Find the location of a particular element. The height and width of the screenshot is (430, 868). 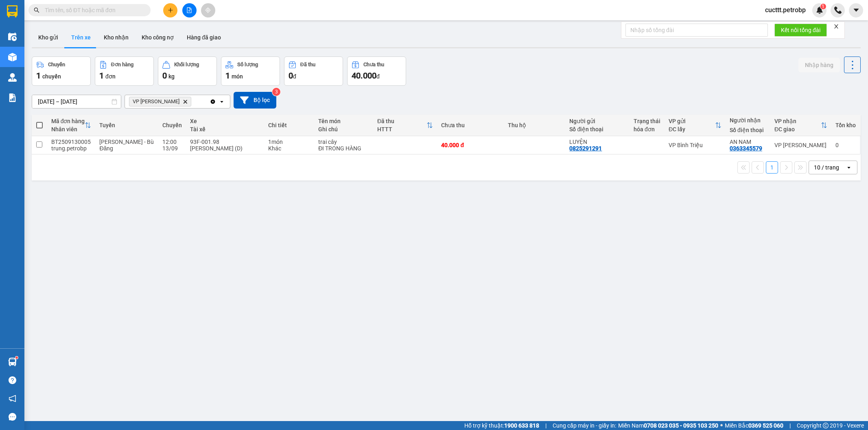

span: món is located at coordinates (238, 77).